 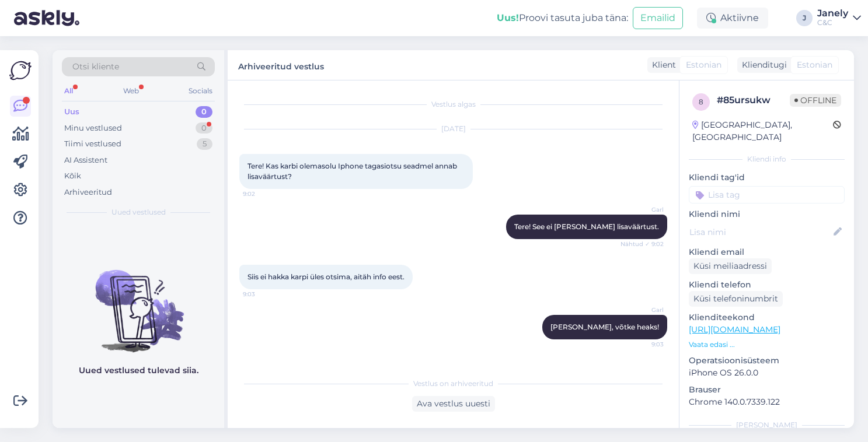 I want to click on p: Kliendi nimi, so click(x=766, y=214).